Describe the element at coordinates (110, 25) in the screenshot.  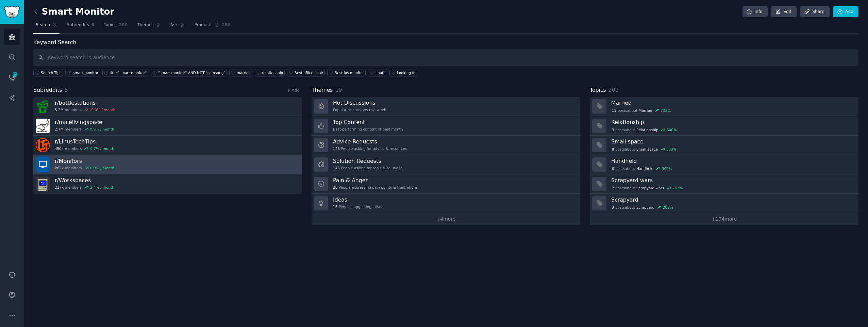
I see `span: Topics` at that location.